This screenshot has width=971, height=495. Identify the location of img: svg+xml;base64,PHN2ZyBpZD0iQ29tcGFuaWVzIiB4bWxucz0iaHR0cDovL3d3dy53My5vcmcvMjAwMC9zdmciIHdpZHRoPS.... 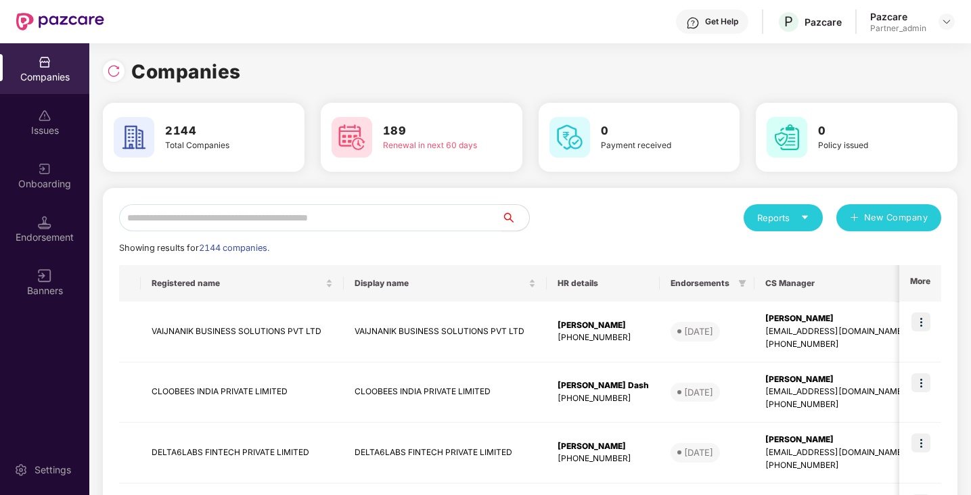
(45, 62).